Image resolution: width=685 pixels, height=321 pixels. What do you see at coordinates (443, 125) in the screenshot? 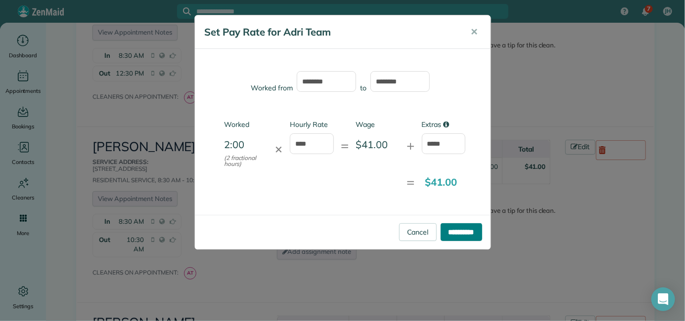
I see `label: Extras` at bounding box center [443, 125].